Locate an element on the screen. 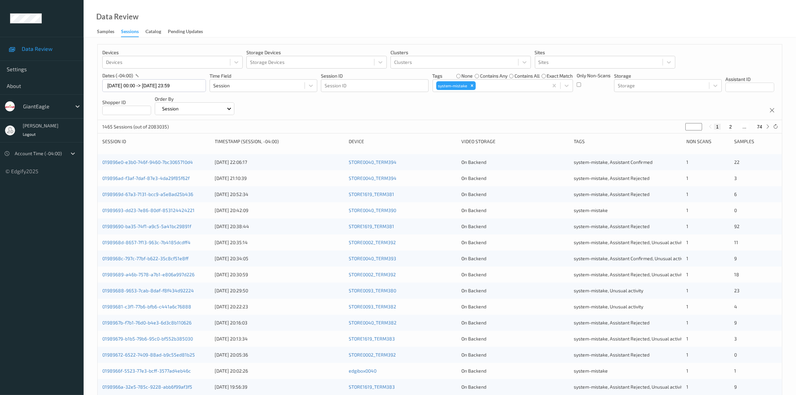 This screenshot has height=395, width=796. p: Order By is located at coordinates (195, 99).